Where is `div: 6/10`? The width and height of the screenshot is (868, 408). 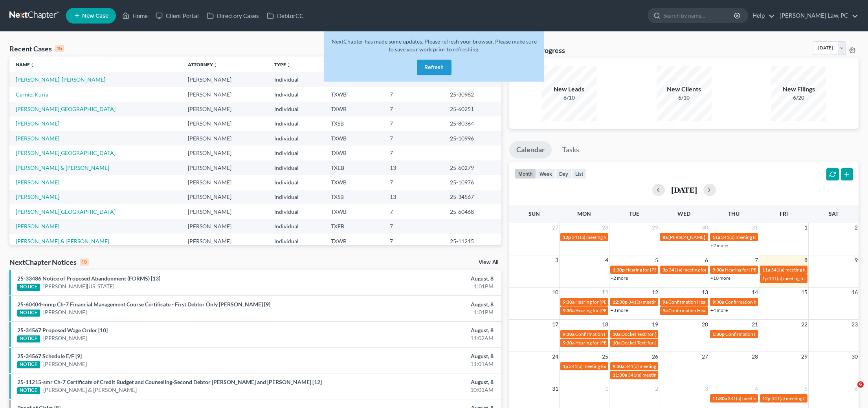
div: 6/10 is located at coordinates (684, 98).